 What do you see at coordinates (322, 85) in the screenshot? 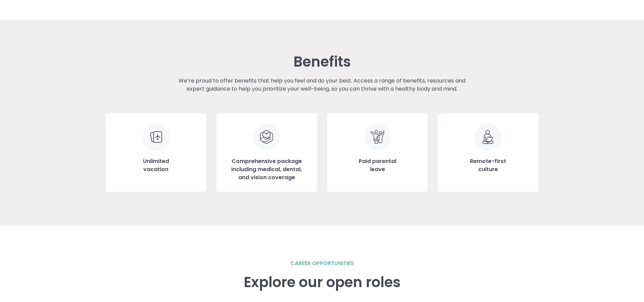
I see `p: We’re proud to offer benefits that help you feel and do your best. Access a range of benefits, re...` at bounding box center [322, 85].